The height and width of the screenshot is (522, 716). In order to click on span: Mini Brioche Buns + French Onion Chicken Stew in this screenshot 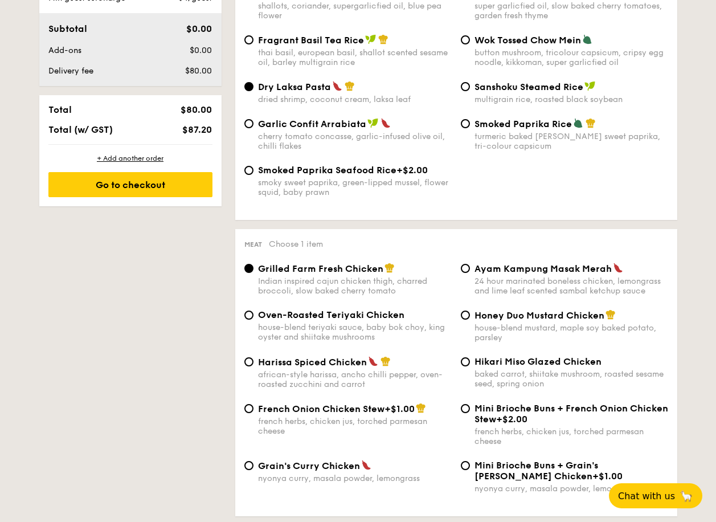, I will do `click(572, 414)`.